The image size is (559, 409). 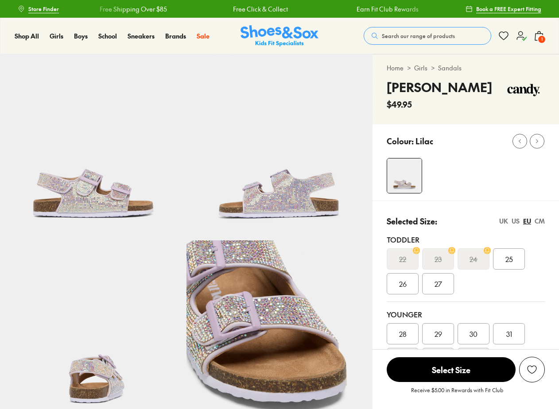 I want to click on span: 1, so click(x=542, y=39).